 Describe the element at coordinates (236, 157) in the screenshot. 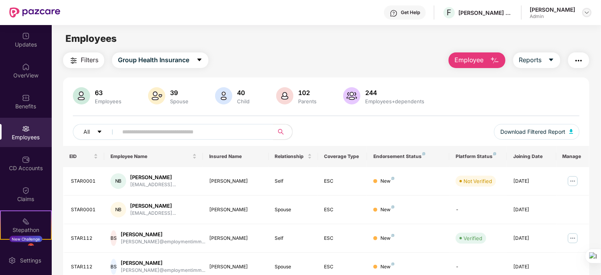

I see `th: Insured Name` at that location.